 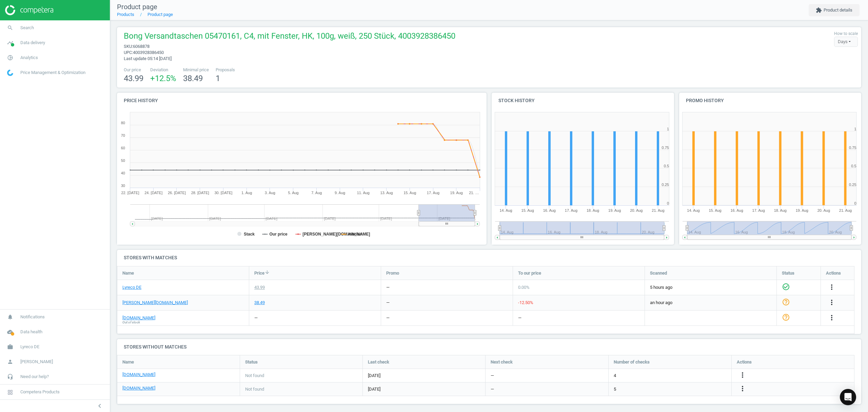 What do you see at coordinates (259, 273) in the screenshot?
I see `span: Price` at bounding box center [259, 273].